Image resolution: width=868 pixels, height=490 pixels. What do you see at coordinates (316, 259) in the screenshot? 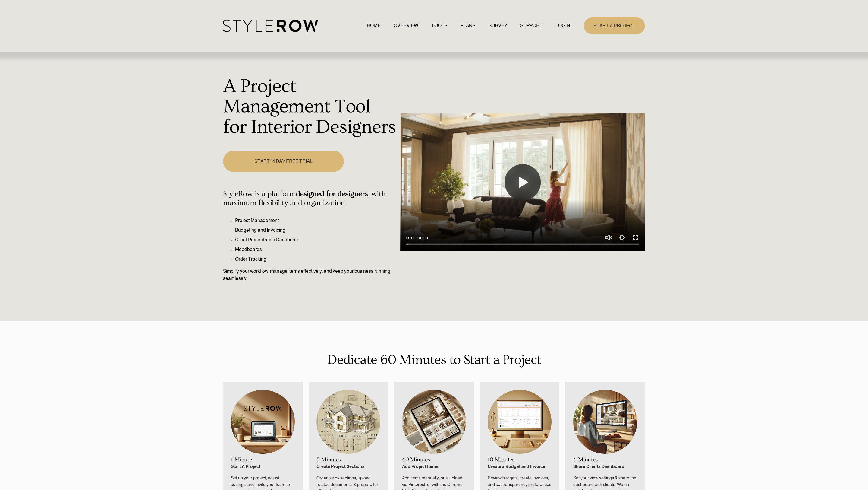
I see `p: Order Tracking` at bounding box center [316, 259].